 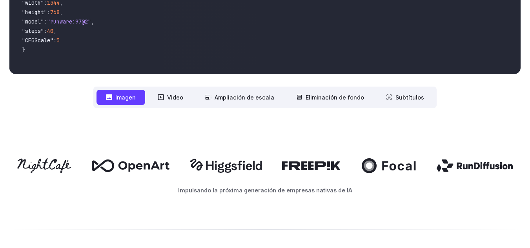 What do you see at coordinates (175, 97) in the screenshot?
I see `font: Video` at bounding box center [175, 97].